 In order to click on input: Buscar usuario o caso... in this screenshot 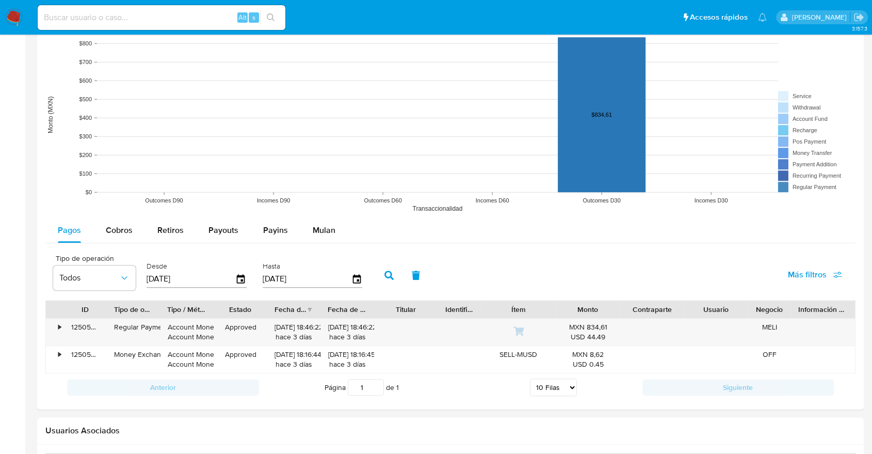, I will do `click(161, 18)`.